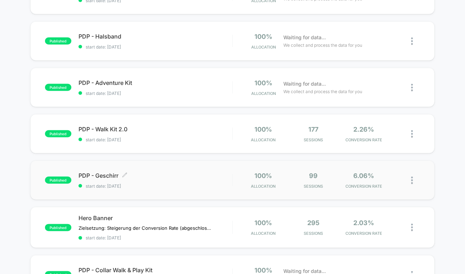 This screenshot has height=274, width=465. Describe the element at coordinates (155, 129) in the screenshot. I see `span: PDP - Walk Kit 2.0` at that location.